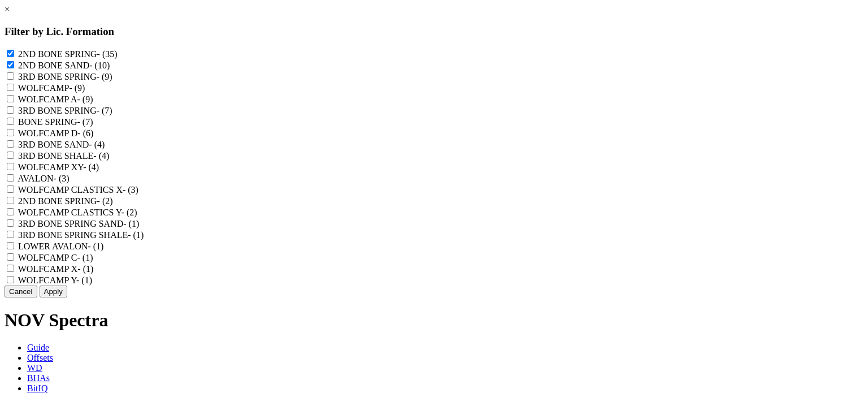 This screenshot has width=868, height=393. Describe the element at coordinates (55, 121) in the screenshot. I see `label: BONE SPRING` at that location.